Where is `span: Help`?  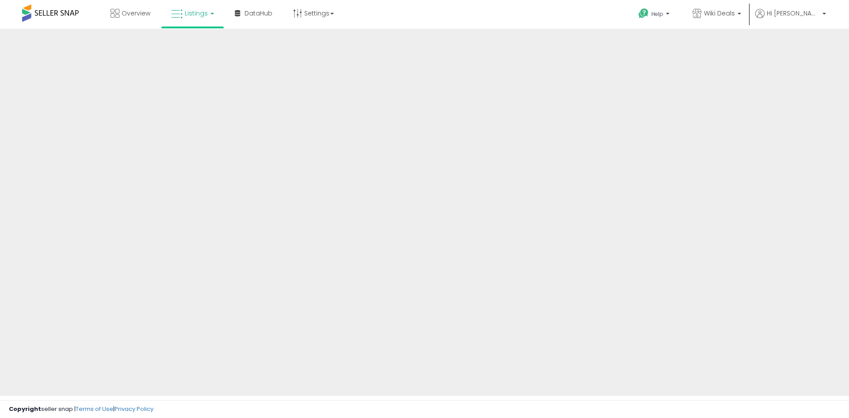 span: Help is located at coordinates (657, 14).